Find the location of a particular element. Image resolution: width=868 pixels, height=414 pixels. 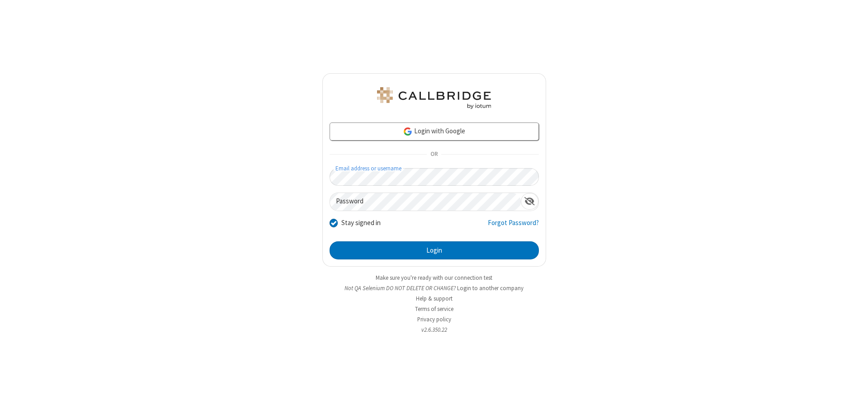

img: google-icon.png is located at coordinates (408, 131).